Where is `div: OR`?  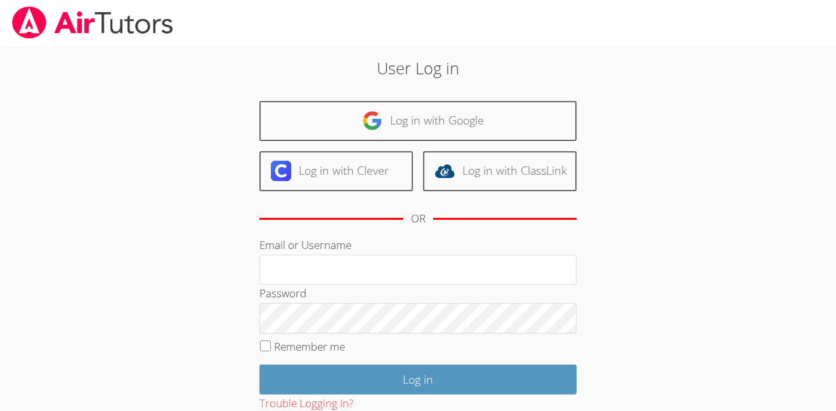 div: OR is located at coordinates (418, 218).